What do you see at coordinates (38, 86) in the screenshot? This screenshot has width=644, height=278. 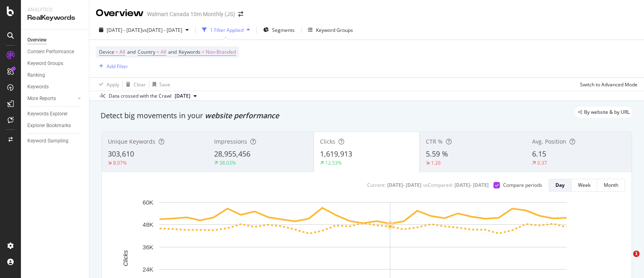 I see `div: Keywords` at bounding box center [38, 86].